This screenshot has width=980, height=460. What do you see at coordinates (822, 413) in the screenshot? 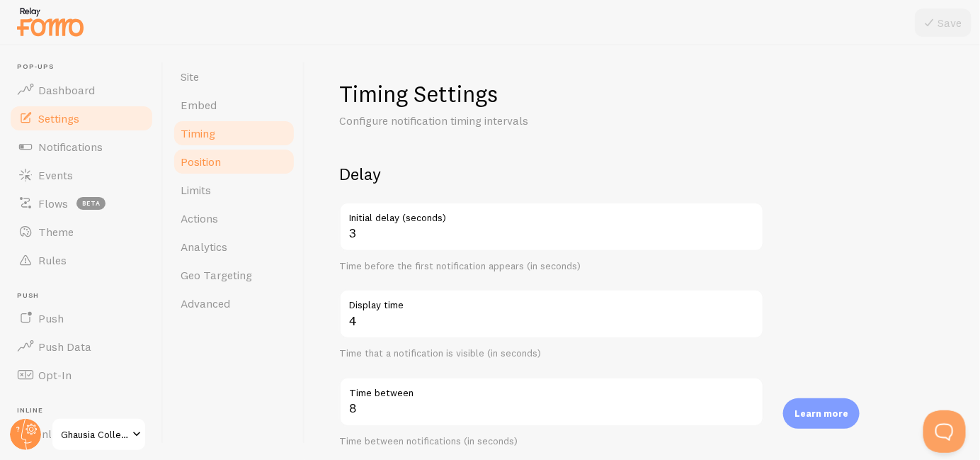
I see `p: Learn more` at bounding box center [822, 413].